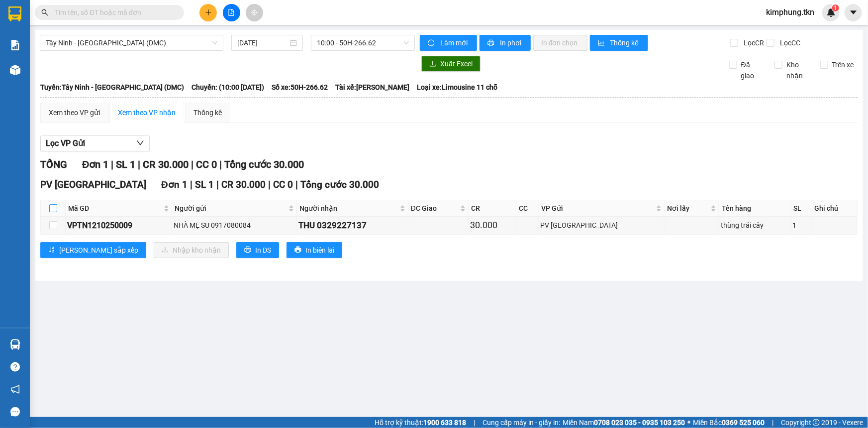 Image resolution: width=868 pixels, height=428 pixels. Describe the element at coordinates (231, 13) in the screenshot. I see `button: file-add` at that location.